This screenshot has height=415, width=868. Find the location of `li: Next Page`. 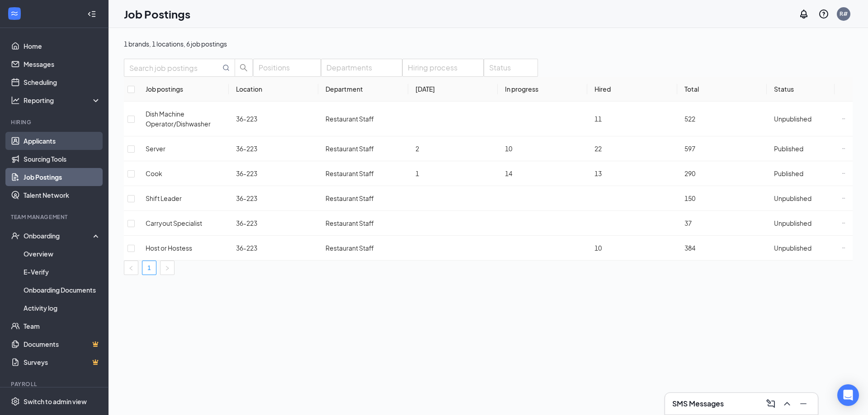

li: Next Page is located at coordinates (167, 268).